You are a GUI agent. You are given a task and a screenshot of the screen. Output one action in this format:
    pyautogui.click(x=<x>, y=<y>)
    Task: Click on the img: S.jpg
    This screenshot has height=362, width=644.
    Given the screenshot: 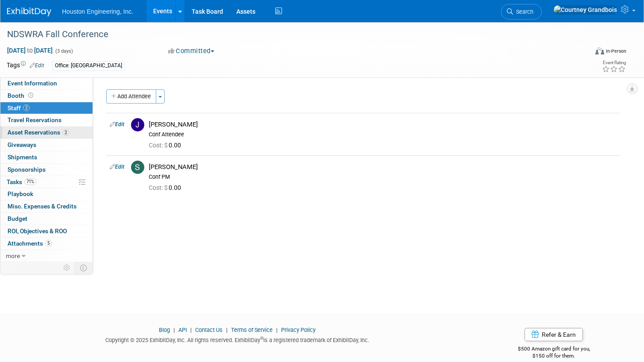 What is the action you would take?
    pyautogui.click(x=138, y=167)
    